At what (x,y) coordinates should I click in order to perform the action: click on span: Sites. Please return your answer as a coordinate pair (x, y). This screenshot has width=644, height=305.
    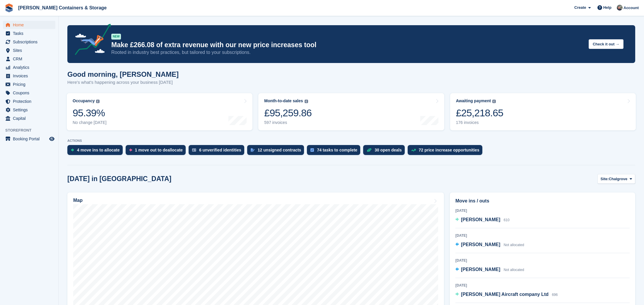
    Looking at the image, I should click on (31, 50).